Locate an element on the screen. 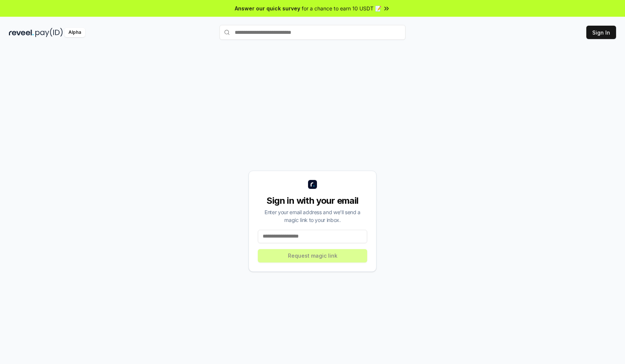 This screenshot has height=364, width=625. div: Enter your email address and we’ll send a magic link to your inbox. is located at coordinates (312, 216).